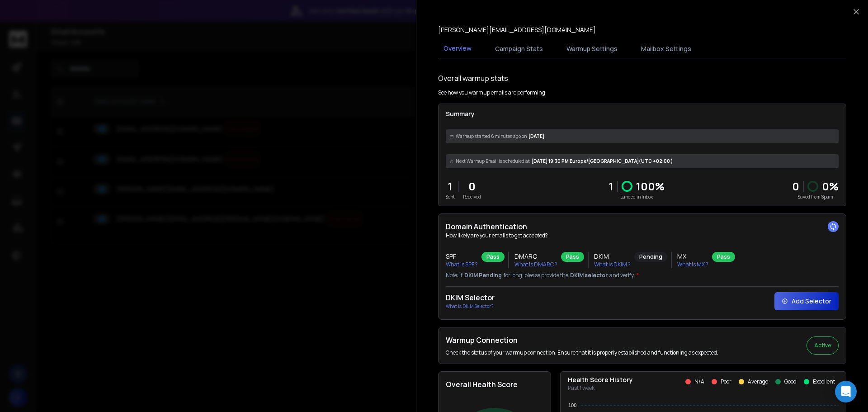 Image resolution: width=868 pixels, height=412 pixels. I want to click on button: Warmup Settings, so click(591, 49).